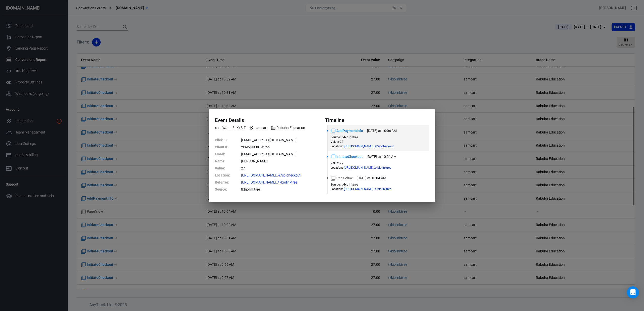  I want to click on dt: Referrer :, so click(228, 182).